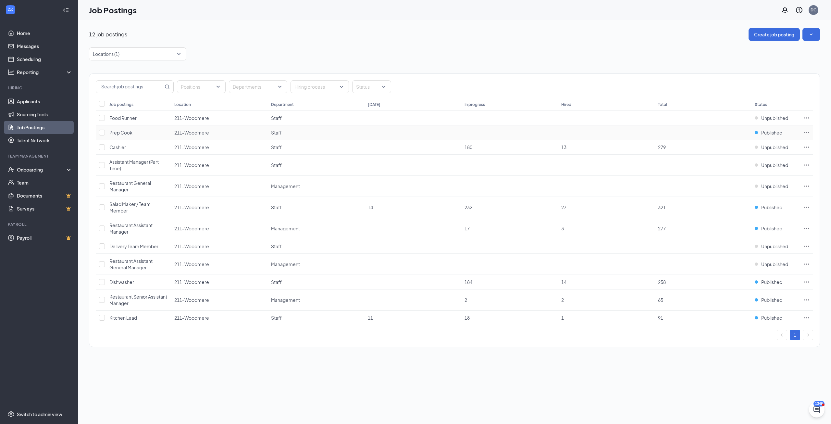  I want to click on button: right, so click(808, 335).